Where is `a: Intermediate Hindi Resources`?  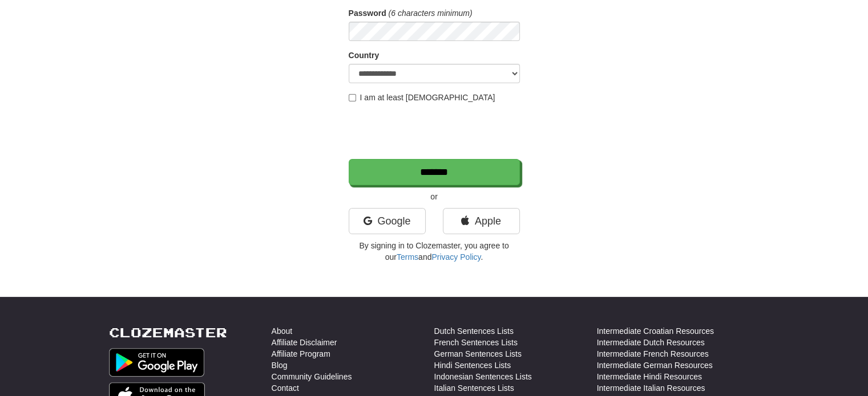
a: Intermediate Hindi Resources is located at coordinates (649, 377).